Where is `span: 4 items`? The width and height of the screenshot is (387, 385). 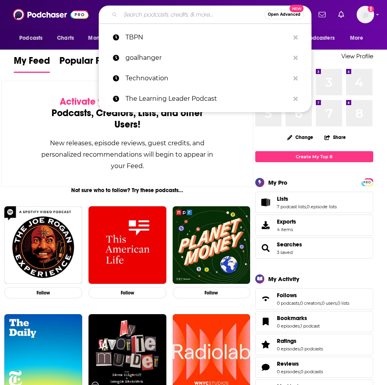
span: 4 items is located at coordinates (286, 229).